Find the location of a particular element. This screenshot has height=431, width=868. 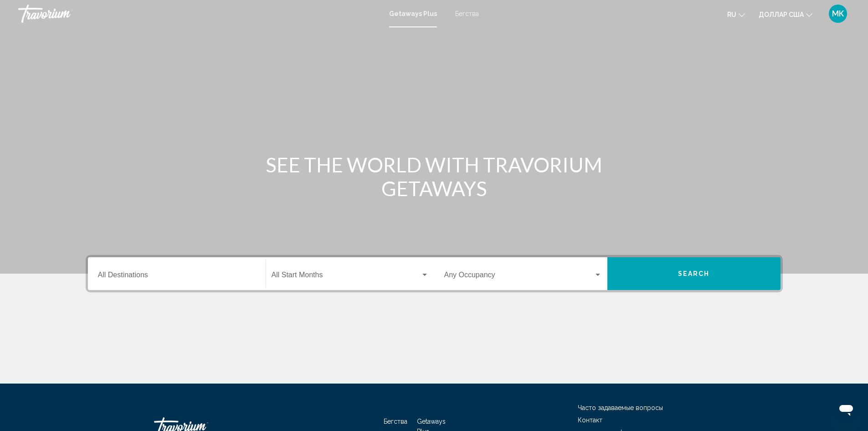

button: Изменить валюту is located at coordinates (786, 14).